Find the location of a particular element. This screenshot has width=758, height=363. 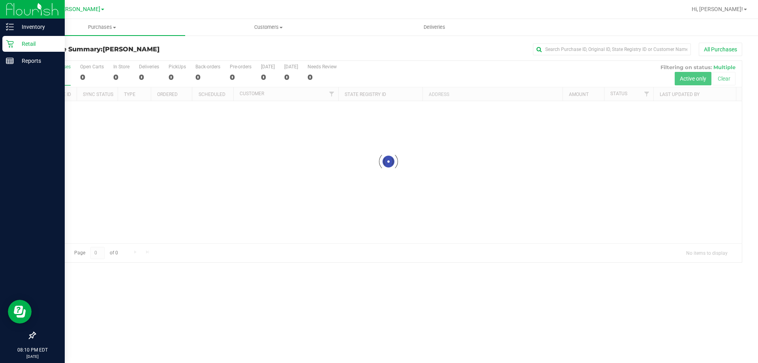

p: Reports is located at coordinates (38, 61).